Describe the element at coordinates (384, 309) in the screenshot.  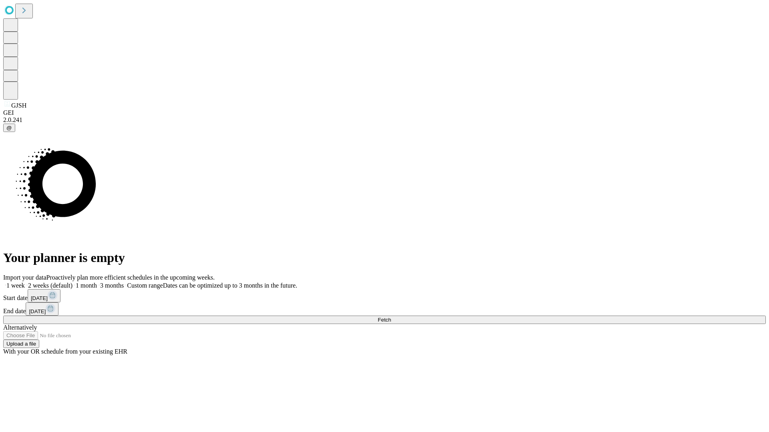
I see `div: End date` at that location.